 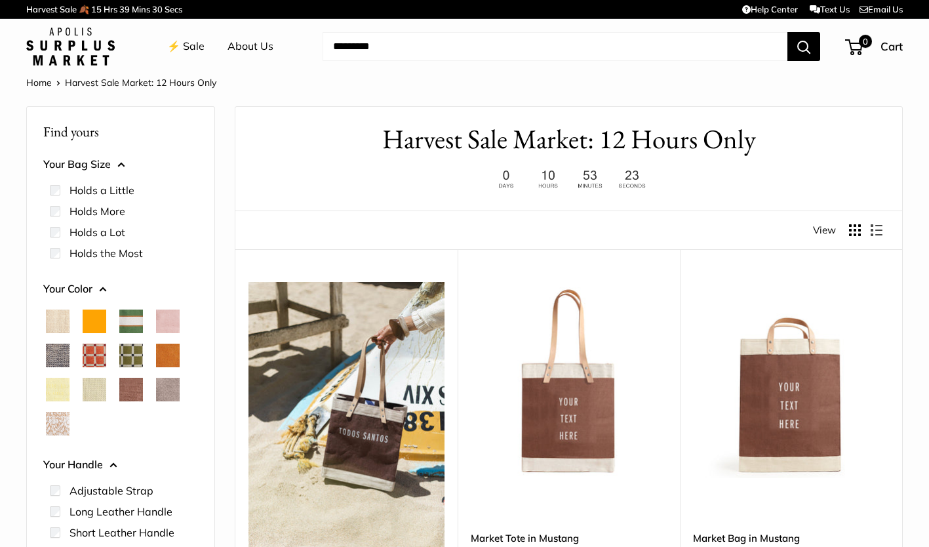 I want to click on button: Your Bag Size, so click(x=121, y=165).